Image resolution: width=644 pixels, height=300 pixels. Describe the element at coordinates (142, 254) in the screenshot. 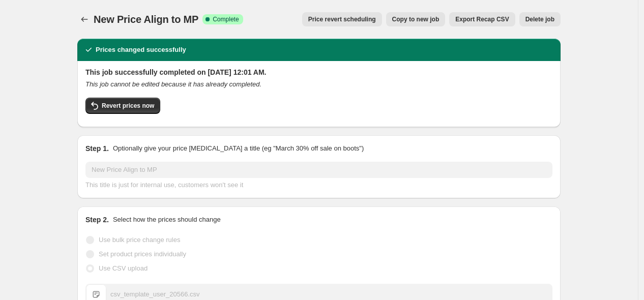

I see `span: Set product prices individually` at that location.